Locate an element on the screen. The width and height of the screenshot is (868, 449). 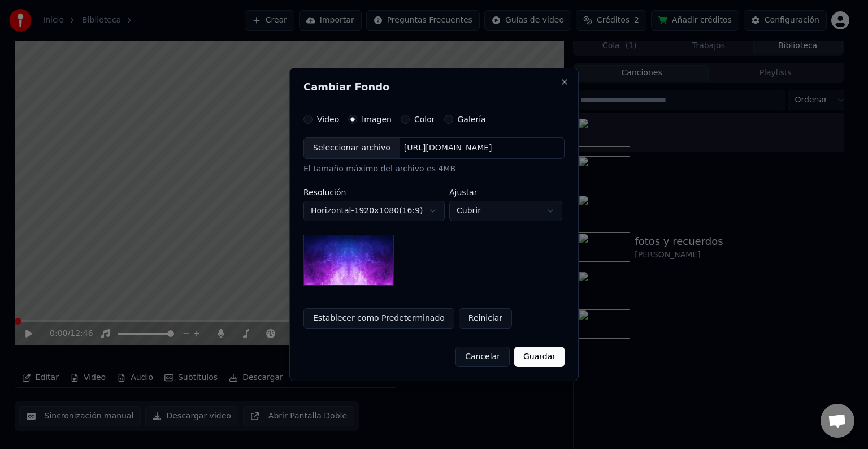
h2: Cambiar Fondo is located at coordinates (434, 87).